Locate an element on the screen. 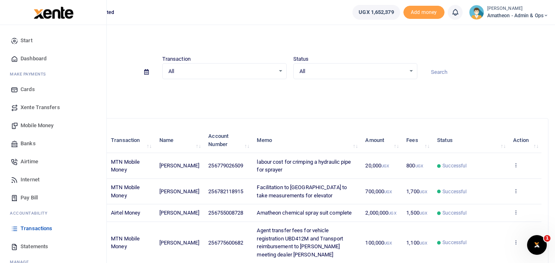 The height and width of the screenshot is (263, 555). span: 1 is located at coordinates (547, 239).